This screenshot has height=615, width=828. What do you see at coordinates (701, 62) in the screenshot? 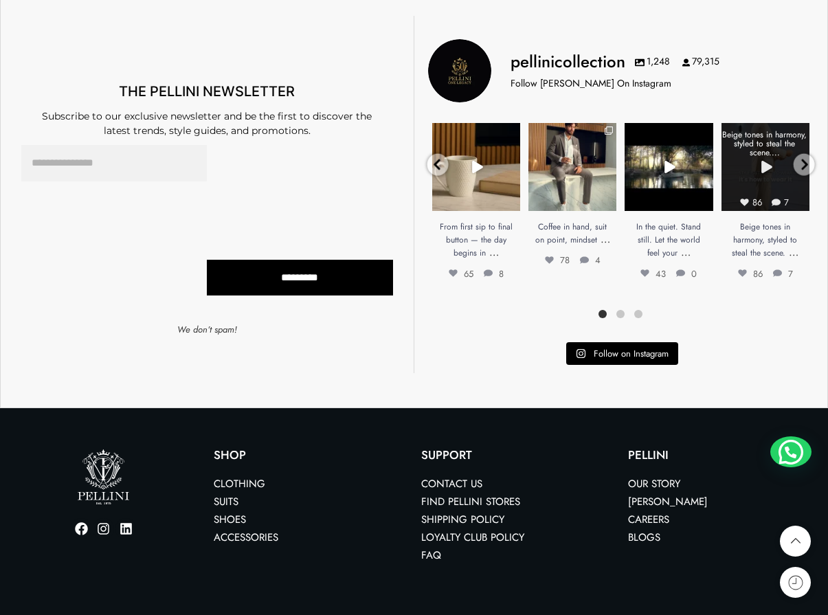
I see `span: 79,315` at bounding box center [701, 62].